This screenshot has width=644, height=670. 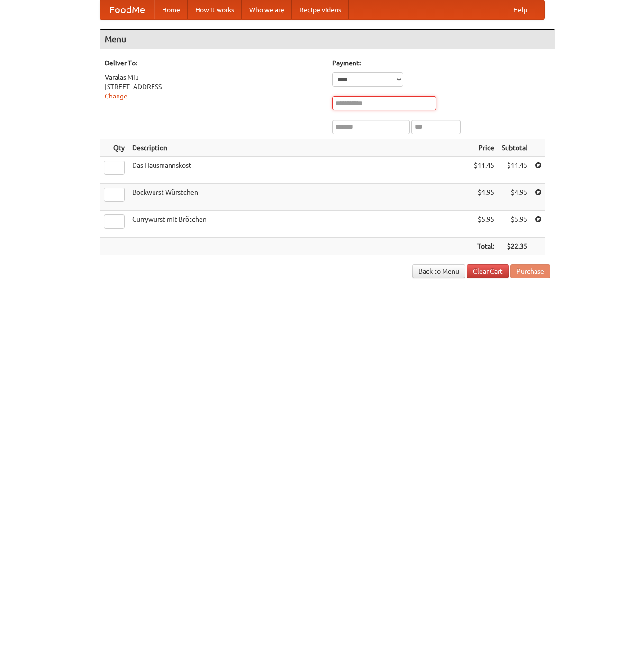 What do you see at coordinates (299, 148) in the screenshot?
I see `th: Description` at bounding box center [299, 148].